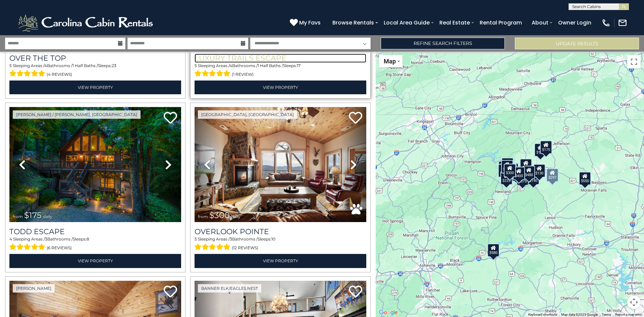  Describe the element at coordinates (501, 23) in the screenshot. I see `a: Rental Program` at that location.